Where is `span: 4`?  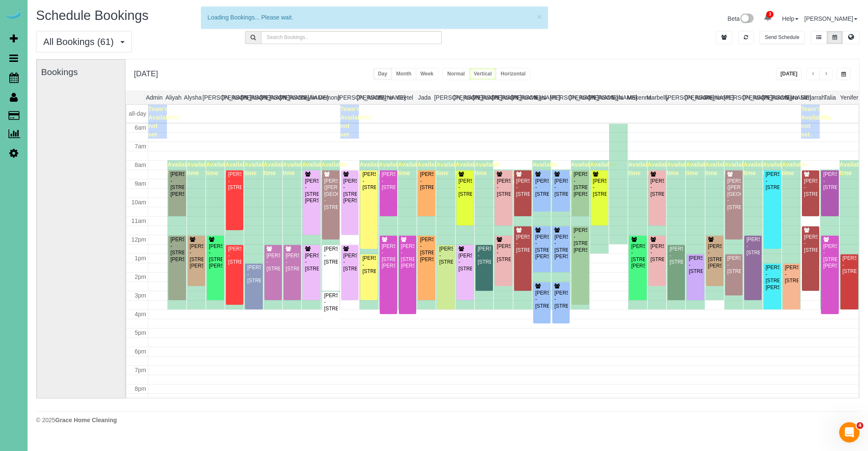 span: 4 is located at coordinates (860, 425).